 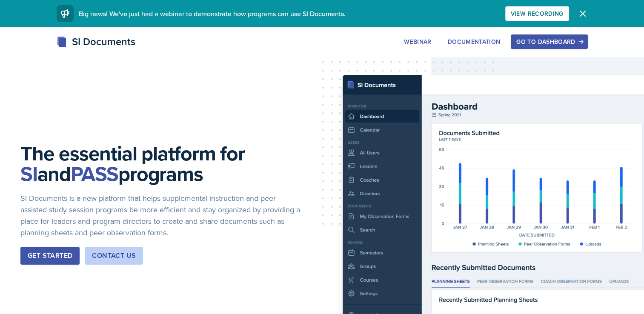 I want to click on div: View Recording, so click(x=537, y=13).